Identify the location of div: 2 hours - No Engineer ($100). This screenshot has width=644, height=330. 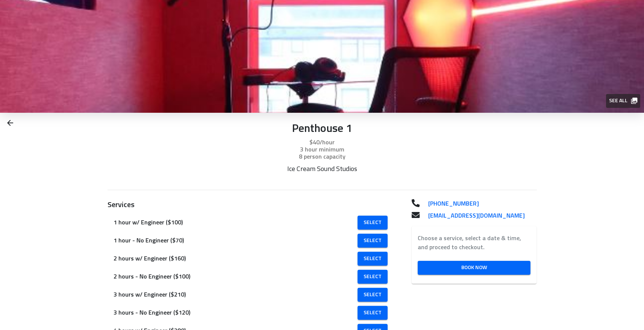
(251, 277).